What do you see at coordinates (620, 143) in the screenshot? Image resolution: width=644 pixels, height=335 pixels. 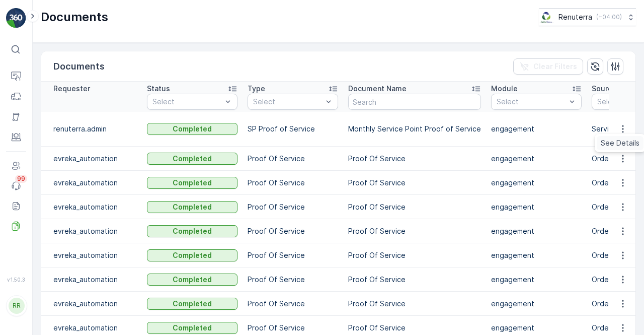 I see `span: See Details` at bounding box center [620, 143].